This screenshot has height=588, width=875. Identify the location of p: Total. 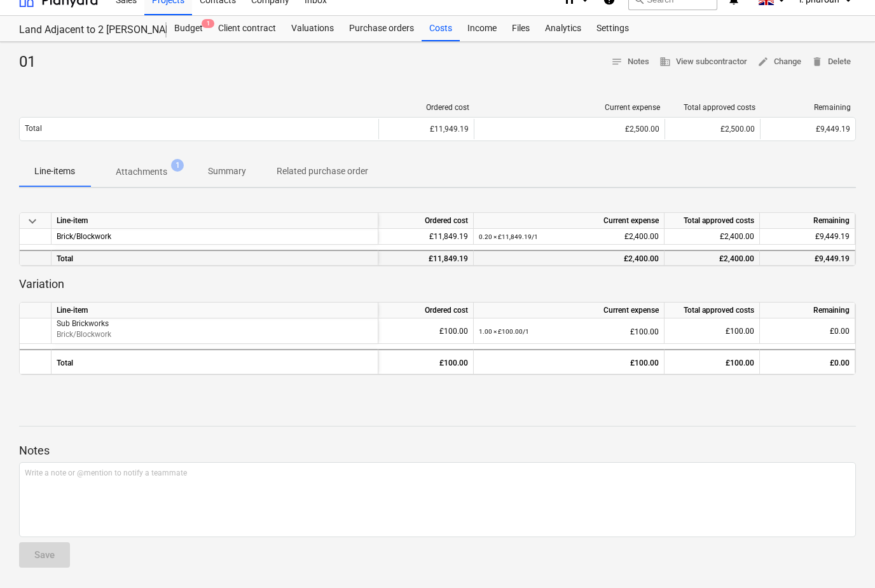
(33, 128).